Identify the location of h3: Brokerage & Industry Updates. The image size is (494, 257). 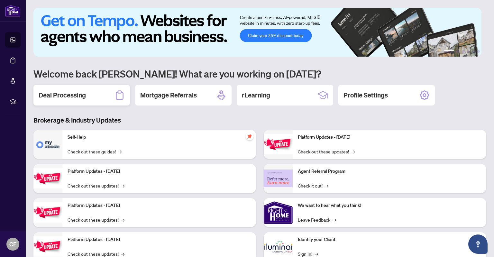
(260, 120).